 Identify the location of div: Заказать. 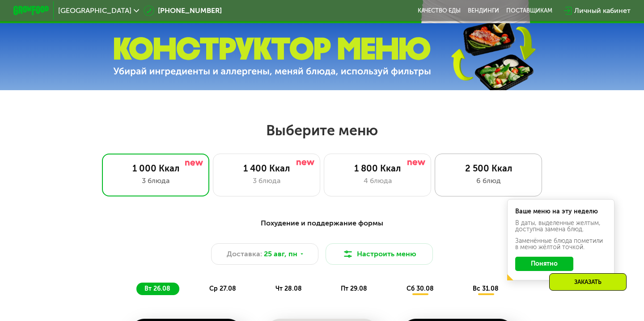
(587, 282).